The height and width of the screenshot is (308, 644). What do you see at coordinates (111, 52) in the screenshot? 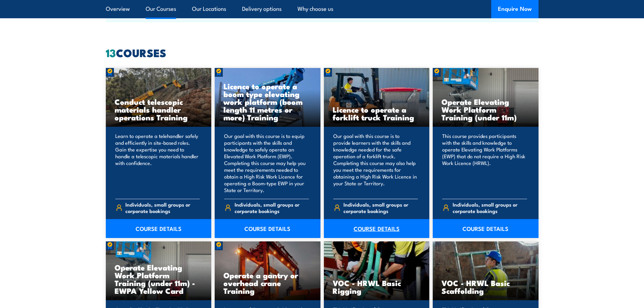
I see `strong: 13` at bounding box center [111, 52].